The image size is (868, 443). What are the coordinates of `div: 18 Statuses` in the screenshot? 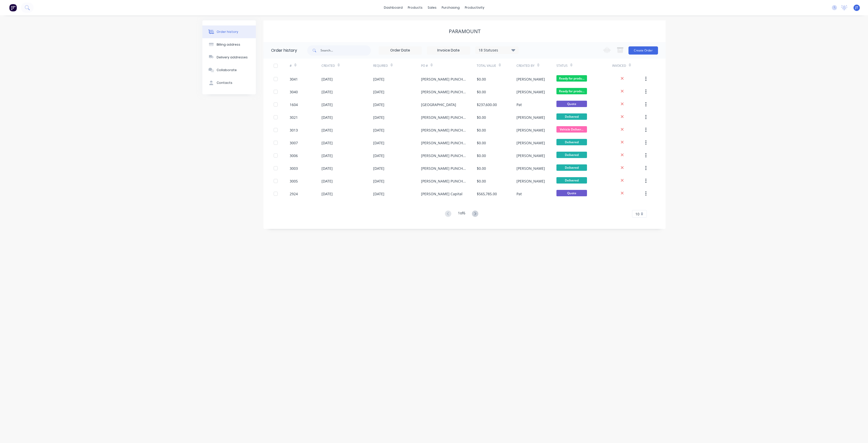 It's located at (497, 50).